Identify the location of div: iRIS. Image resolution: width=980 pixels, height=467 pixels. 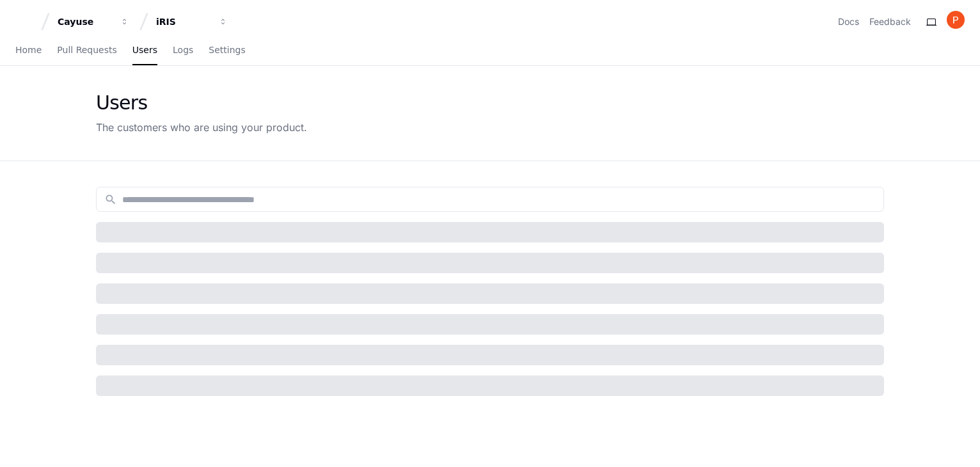
(183, 22).